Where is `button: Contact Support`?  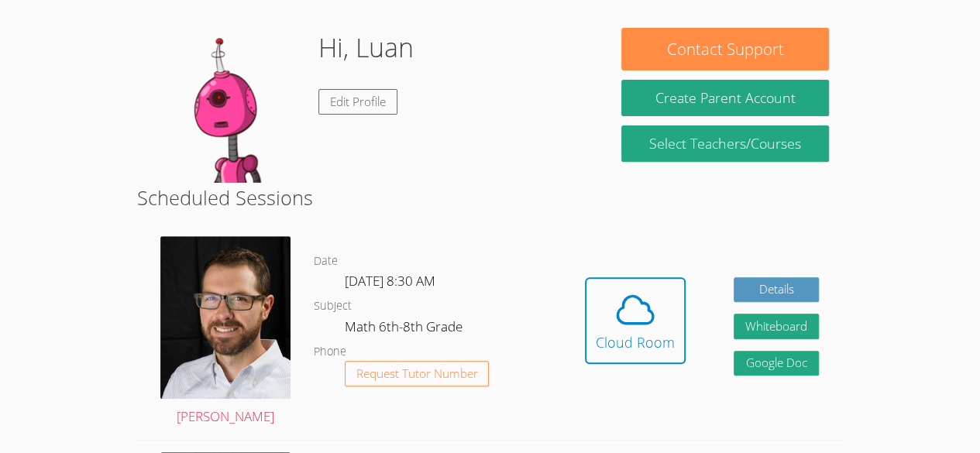 button: Contact Support is located at coordinates (725, 49).